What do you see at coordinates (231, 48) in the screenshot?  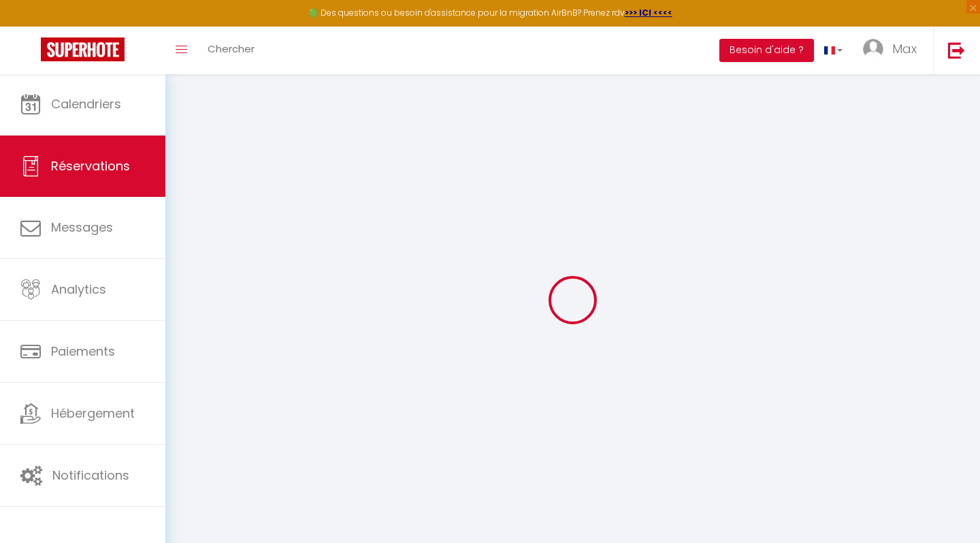 I see `span: Chercher` at bounding box center [231, 48].